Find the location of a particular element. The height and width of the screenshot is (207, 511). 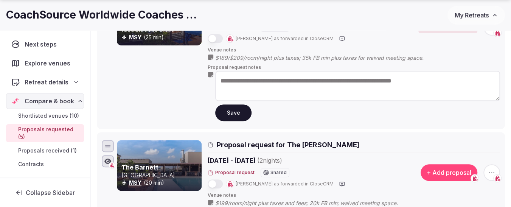

a: Contracts is located at coordinates (45, 164).